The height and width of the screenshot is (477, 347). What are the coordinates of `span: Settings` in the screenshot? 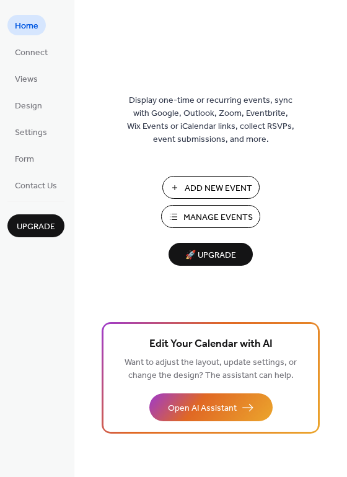 It's located at (31, 133).